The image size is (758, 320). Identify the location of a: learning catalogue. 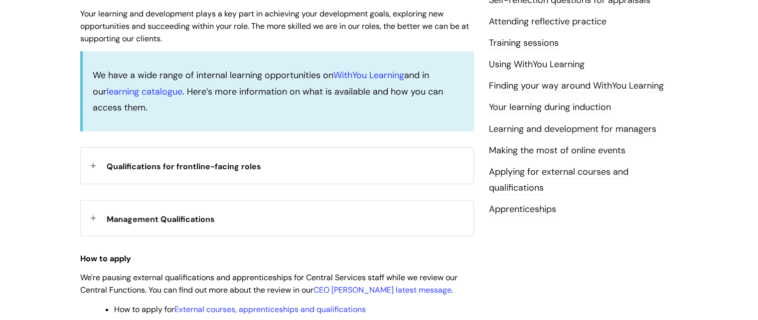
(144, 92).